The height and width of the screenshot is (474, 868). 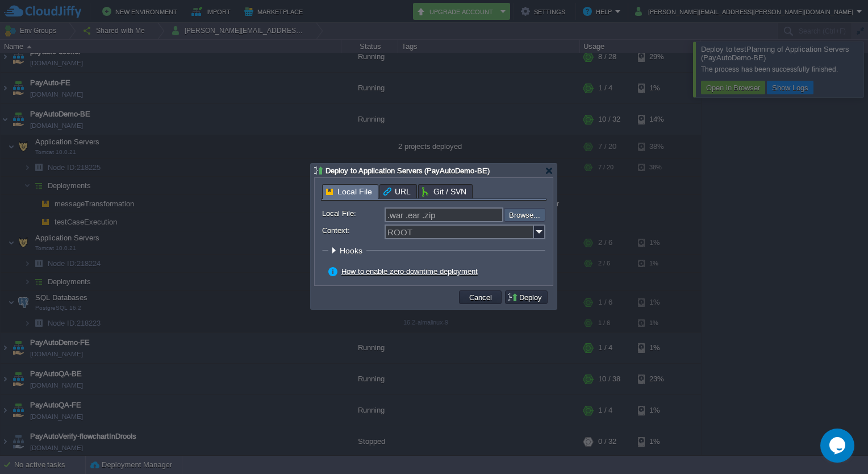 What do you see at coordinates (353, 213) in the screenshot?
I see `label: Local File:` at bounding box center [353, 213].